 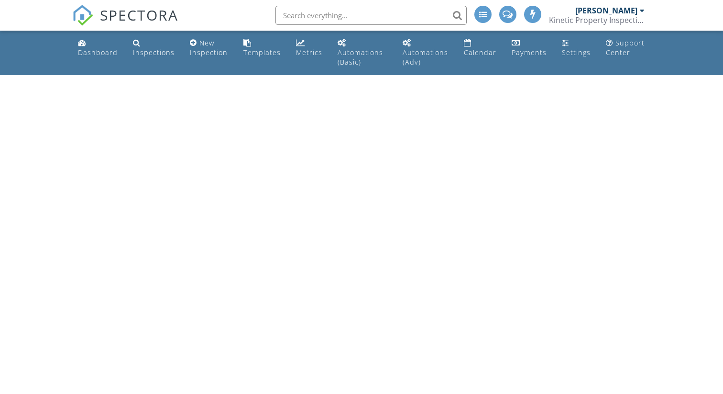 What do you see at coordinates (360, 57) in the screenshot?
I see `div: Automations (Basic)` at bounding box center [360, 57].